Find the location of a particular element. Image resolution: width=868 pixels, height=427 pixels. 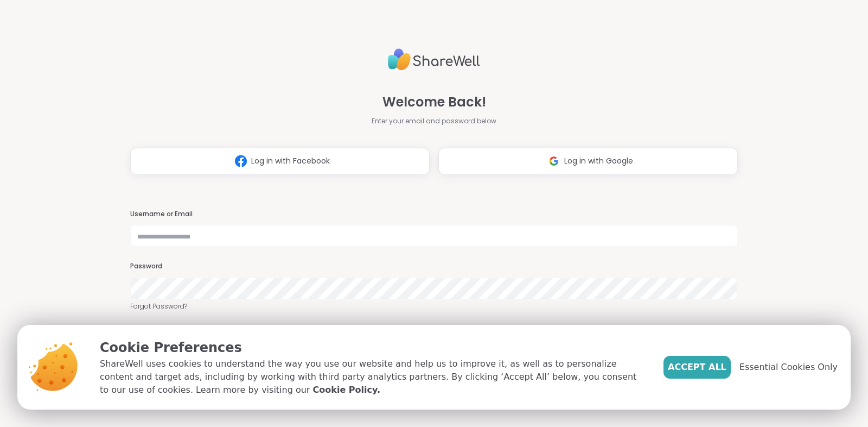

img: ShareWell Logo is located at coordinates (434, 59).